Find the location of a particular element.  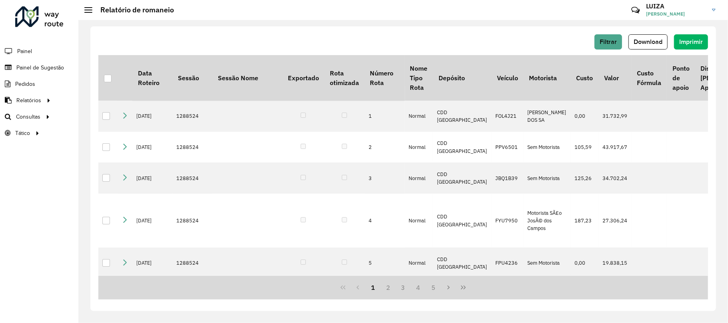

th: Valor is located at coordinates (615, 78).